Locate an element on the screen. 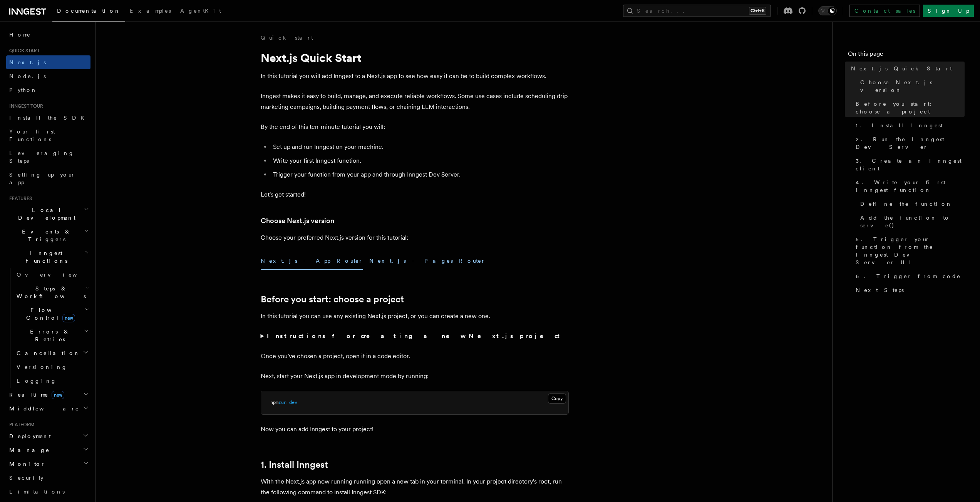 The width and height of the screenshot is (980, 502). a: Home is located at coordinates (48, 34).